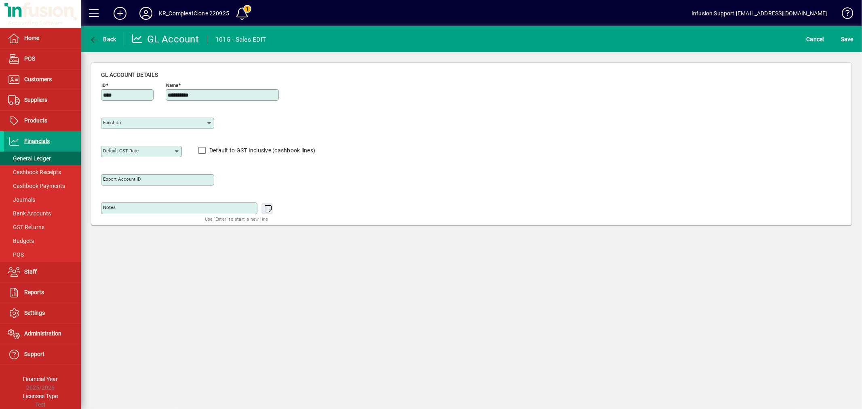 Image resolution: width=862 pixels, height=409 pixels. What do you see at coordinates (103, 85) in the screenshot?
I see `mat-label: ID` at bounding box center [103, 85].